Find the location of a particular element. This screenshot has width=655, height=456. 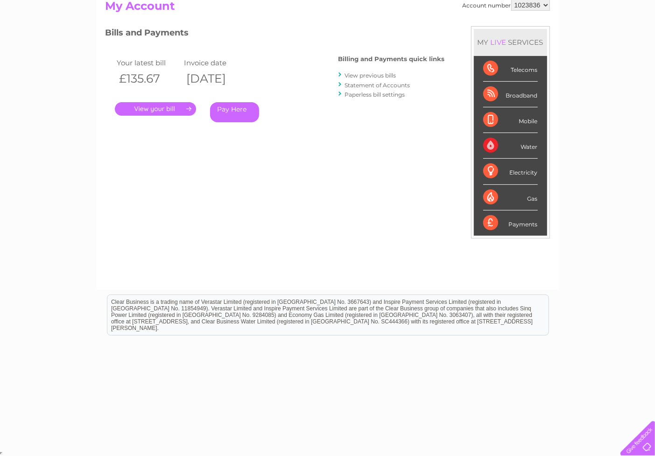

div: Electricity is located at coordinates (510, 171).